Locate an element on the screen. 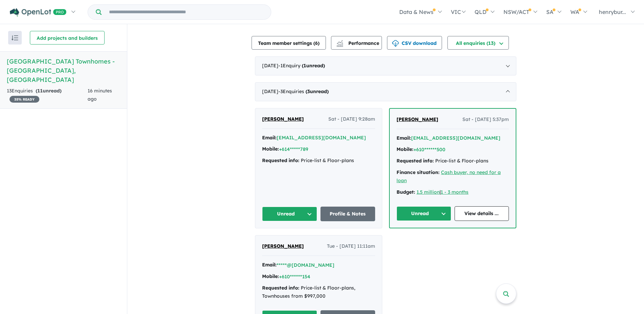  img: download icon is located at coordinates (396, 43).